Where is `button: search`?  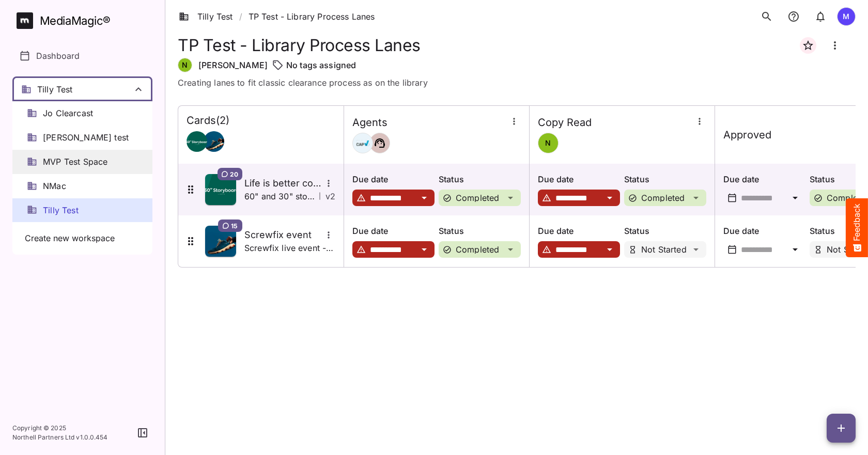
button: search is located at coordinates (767, 16).